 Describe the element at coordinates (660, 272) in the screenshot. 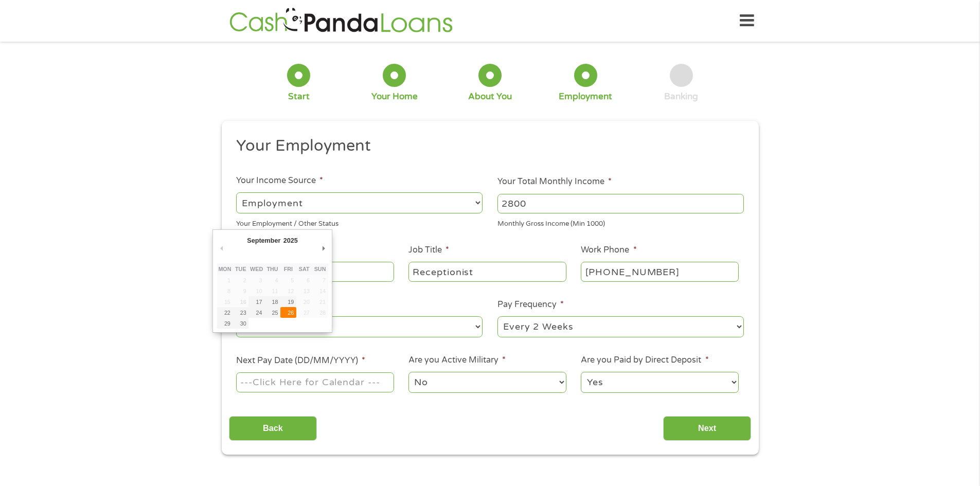

I see `input: (231) 754-4010` at that location.